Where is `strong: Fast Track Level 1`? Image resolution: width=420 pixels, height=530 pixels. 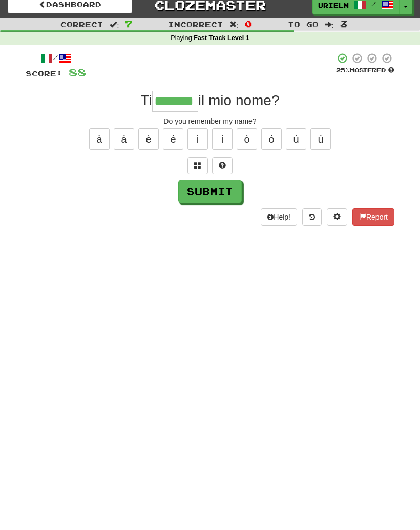
strong: Fast Track Level 1 is located at coordinates (221, 38).